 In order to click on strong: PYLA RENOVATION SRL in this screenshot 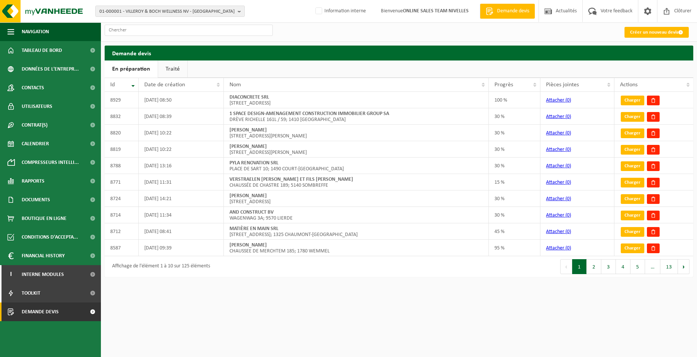, I will do `click(254, 163)`.